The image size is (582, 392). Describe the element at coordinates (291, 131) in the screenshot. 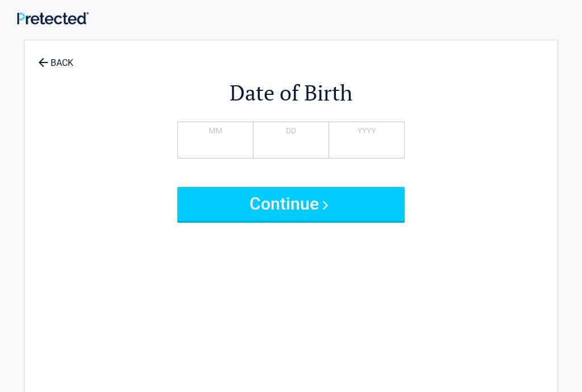

I see `label: DD` at that location.